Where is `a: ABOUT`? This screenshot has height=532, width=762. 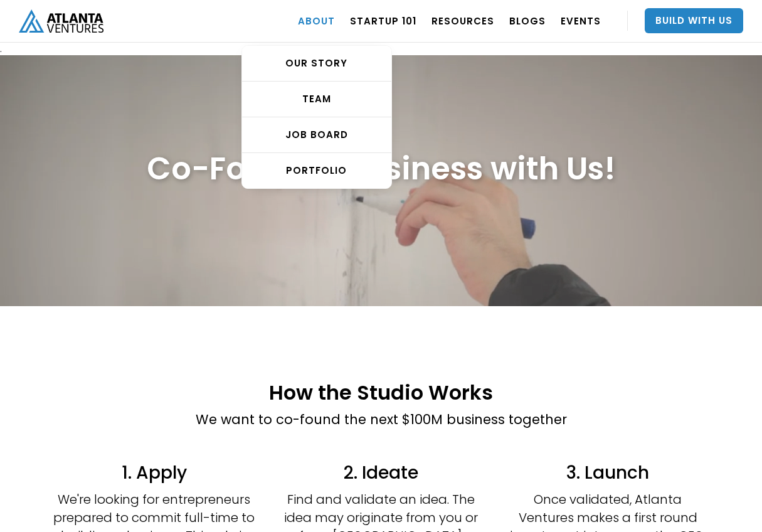 a: ABOUT is located at coordinates (316, 21).